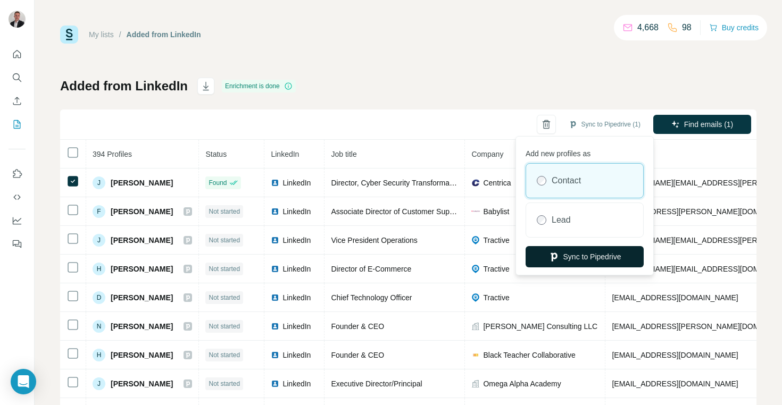  Describe the element at coordinates (69, 35) in the screenshot. I see `img: Surfe Logo` at that location.